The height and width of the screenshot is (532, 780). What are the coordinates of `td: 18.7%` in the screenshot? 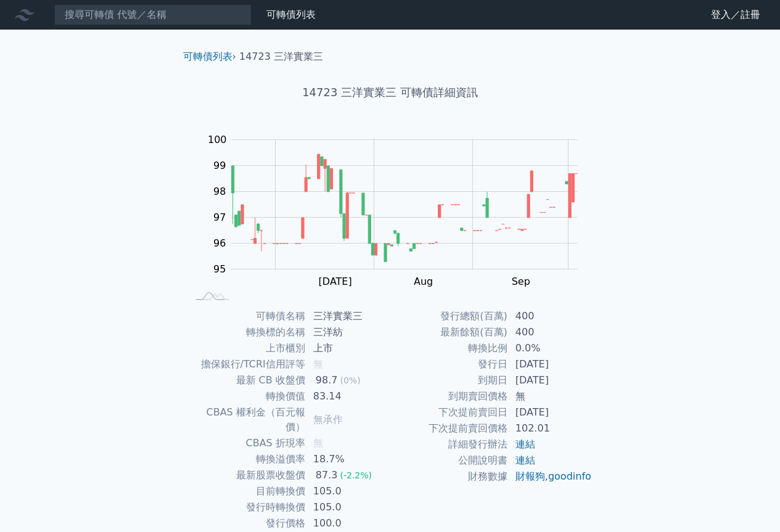 It's located at (348, 459).